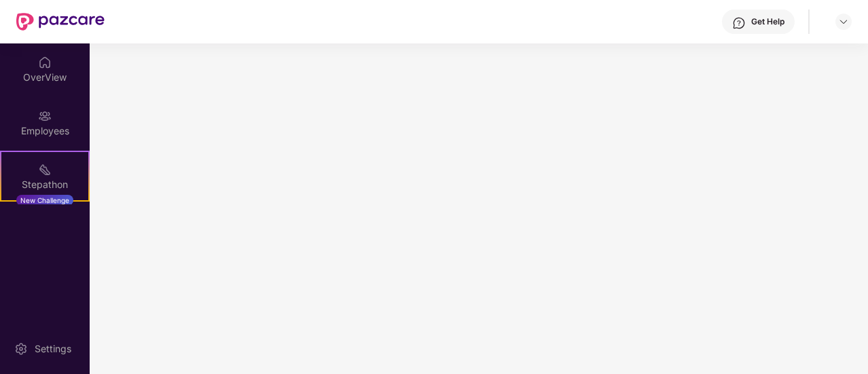  What do you see at coordinates (45, 201) in the screenshot?
I see `div: New Challenge` at bounding box center [45, 201].